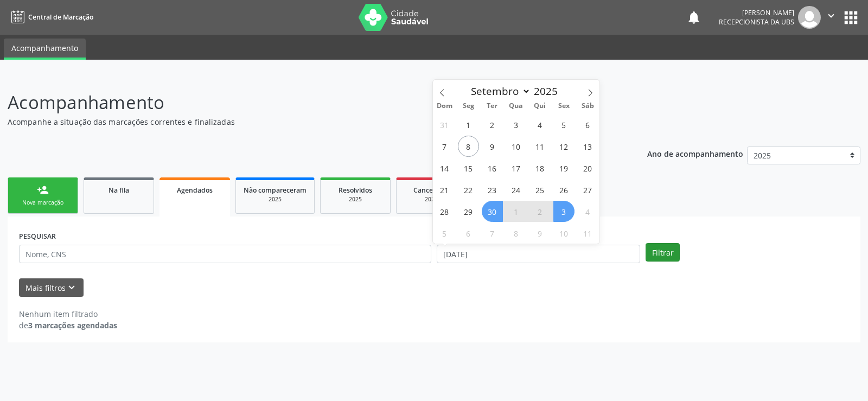  Describe the element at coordinates (445, 146) in the screenshot. I see `span: Setembro 7, 2025` at that location.